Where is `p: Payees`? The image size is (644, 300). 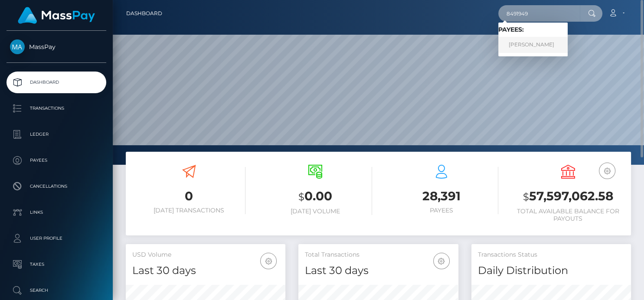
p: Payees is located at coordinates (56, 160).